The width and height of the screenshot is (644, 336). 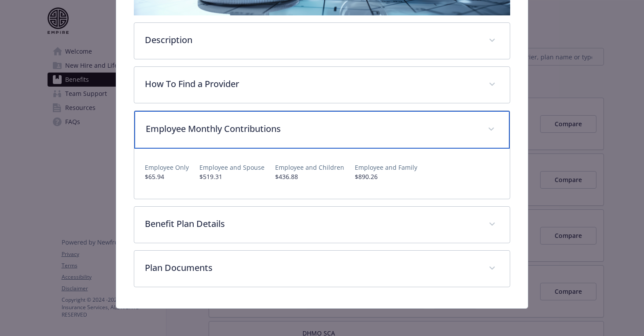 What do you see at coordinates (311, 84) in the screenshot?
I see `p: How To Find a Provider` at bounding box center [311, 84].